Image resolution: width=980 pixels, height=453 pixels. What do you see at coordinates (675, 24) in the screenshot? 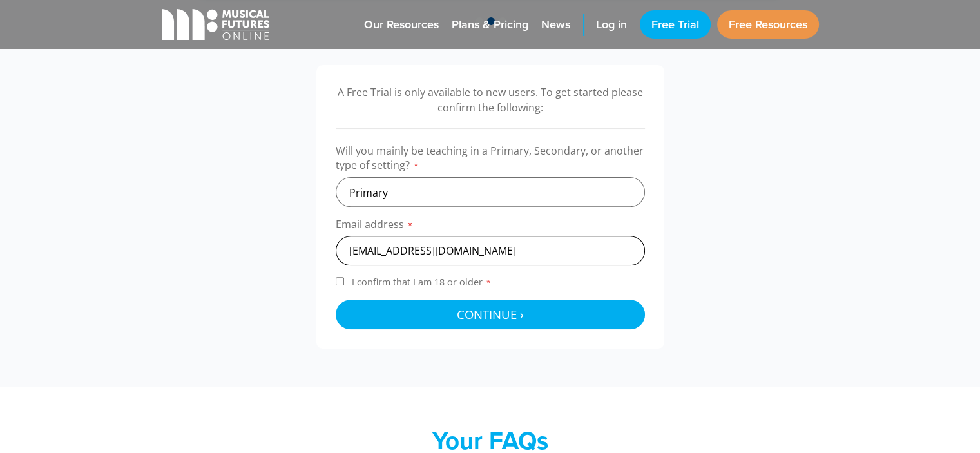
I see `a: Free Trial` at bounding box center [675, 24].